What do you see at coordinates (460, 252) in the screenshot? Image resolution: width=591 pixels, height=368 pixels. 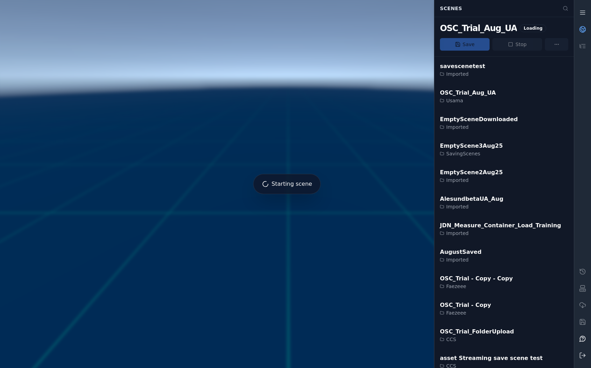 I see `div: AugustSaved` at bounding box center [460, 252].